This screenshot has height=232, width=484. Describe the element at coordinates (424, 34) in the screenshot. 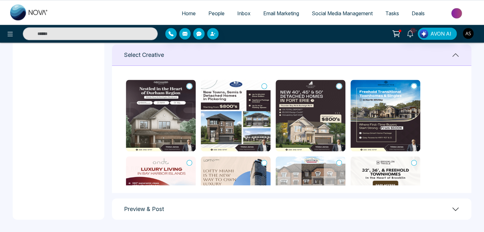

I see `img: Lead Flow` at that location.